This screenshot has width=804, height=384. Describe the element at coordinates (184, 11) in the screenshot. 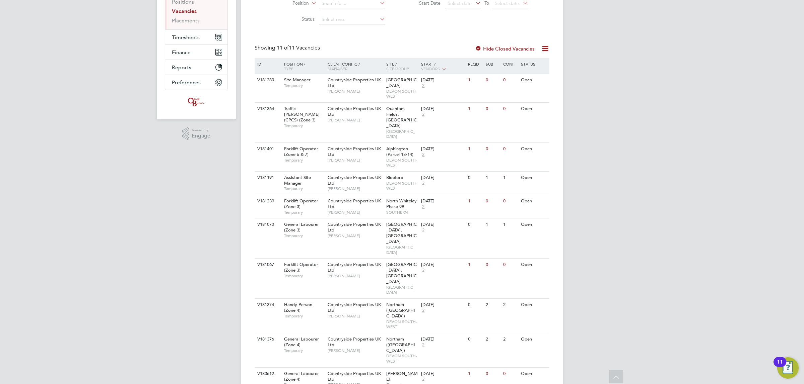

I see `a: Vacancies` at that location.